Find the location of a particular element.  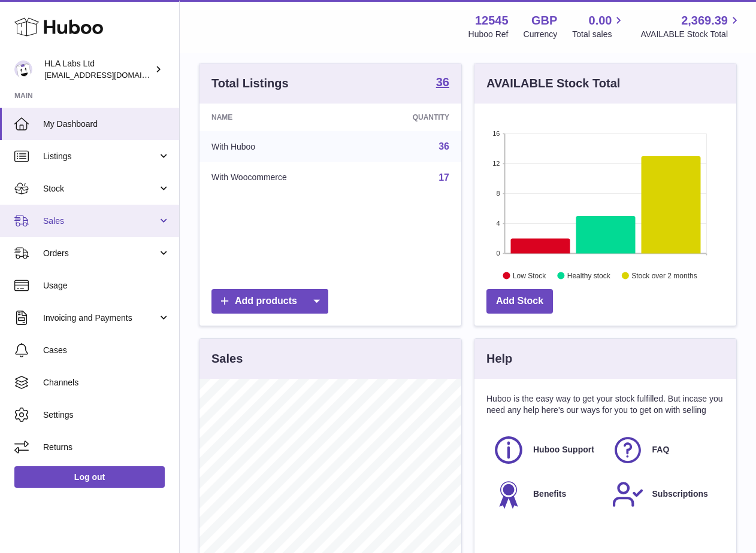

a: 17 is located at coordinates (444, 177).